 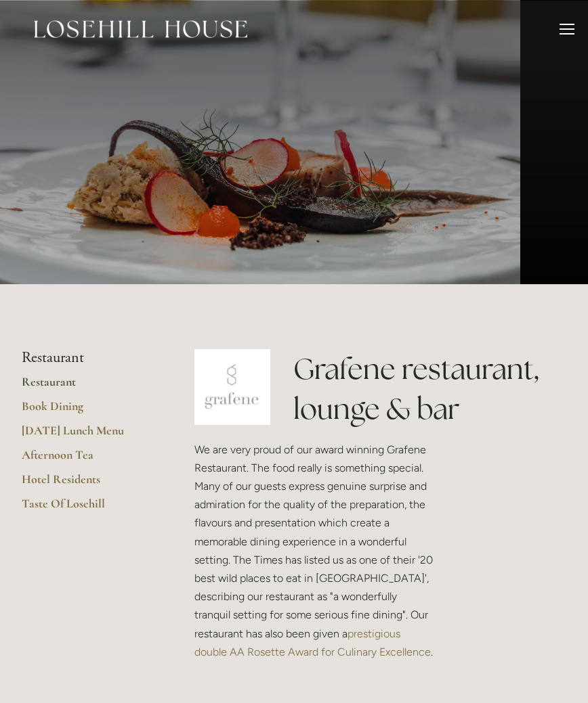 What do you see at coordinates (86, 508) in the screenshot?
I see `a: Taste Of Losehill` at bounding box center [86, 508].